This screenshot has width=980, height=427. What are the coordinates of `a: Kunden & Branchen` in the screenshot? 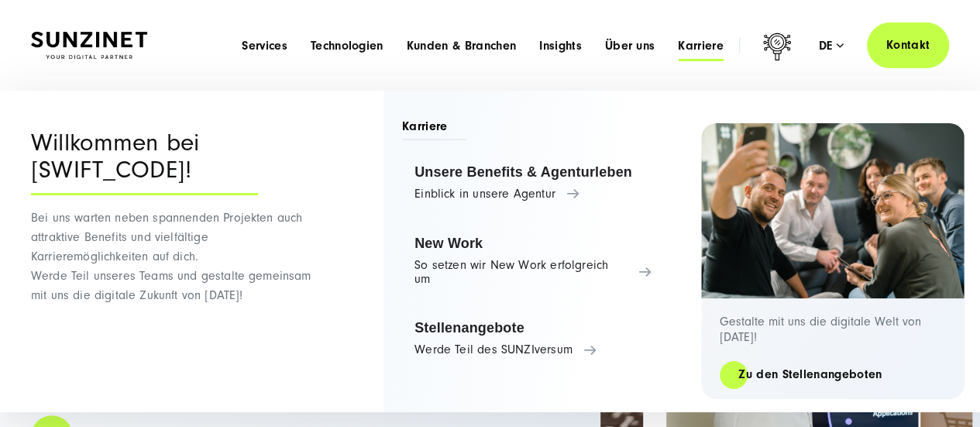 It's located at (460, 46).